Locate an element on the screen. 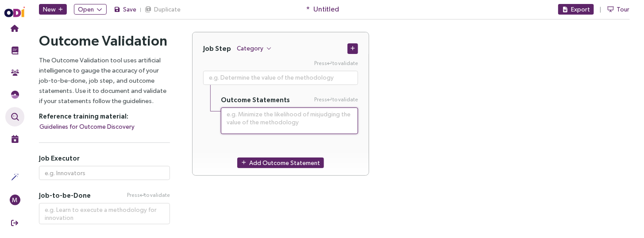 This screenshot has height=238, width=644. h5: Outcome Statements is located at coordinates (255, 99).